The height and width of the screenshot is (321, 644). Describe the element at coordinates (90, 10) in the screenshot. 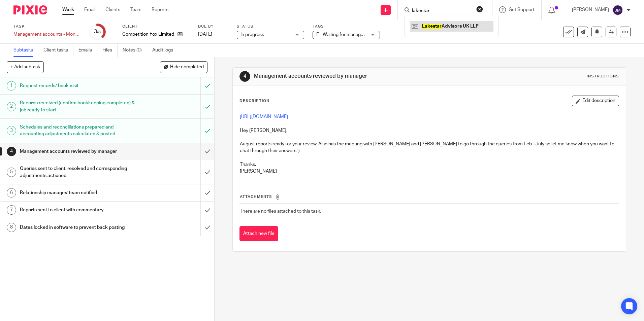

I see `a: Email` at that location.